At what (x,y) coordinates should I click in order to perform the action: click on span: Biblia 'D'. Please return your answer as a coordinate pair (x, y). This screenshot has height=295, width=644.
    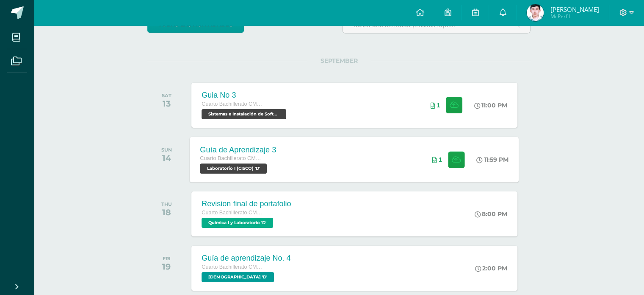
    Looking at the image, I should click on (237, 277).